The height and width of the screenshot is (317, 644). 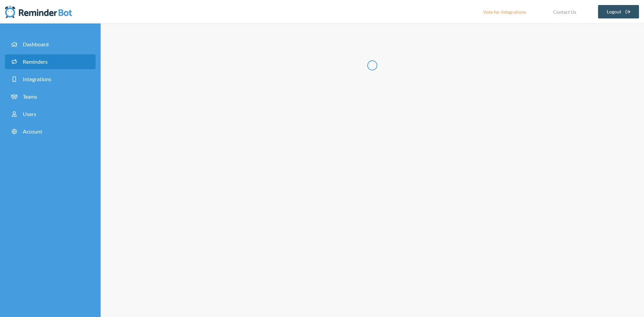 I want to click on span: Teams, so click(x=30, y=96).